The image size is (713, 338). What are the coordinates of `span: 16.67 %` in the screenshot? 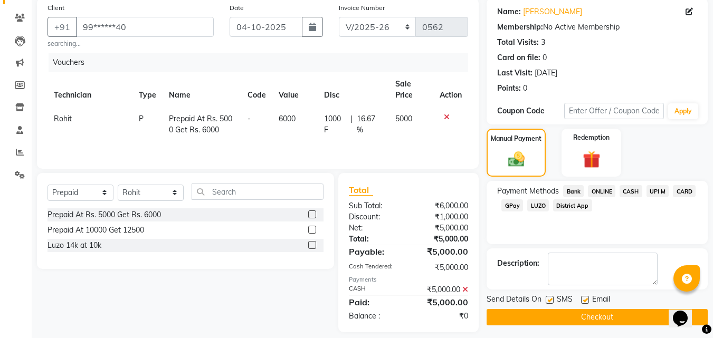 It's located at (369, 125).